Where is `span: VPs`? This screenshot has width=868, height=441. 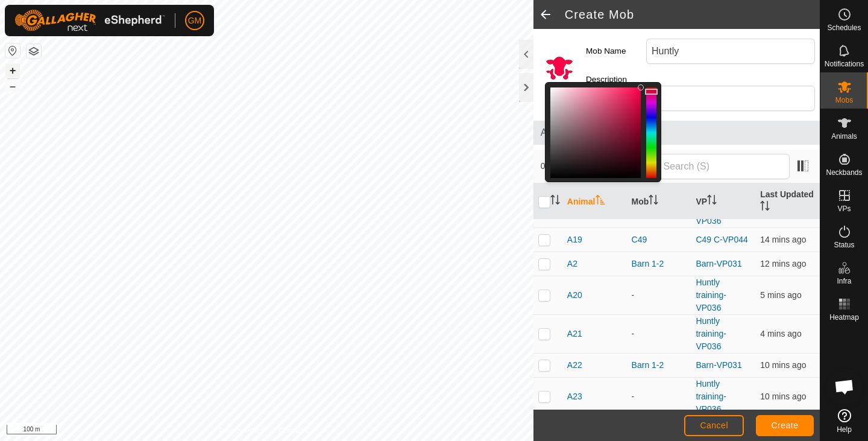 span: VPs is located at coordinates (844, 209).